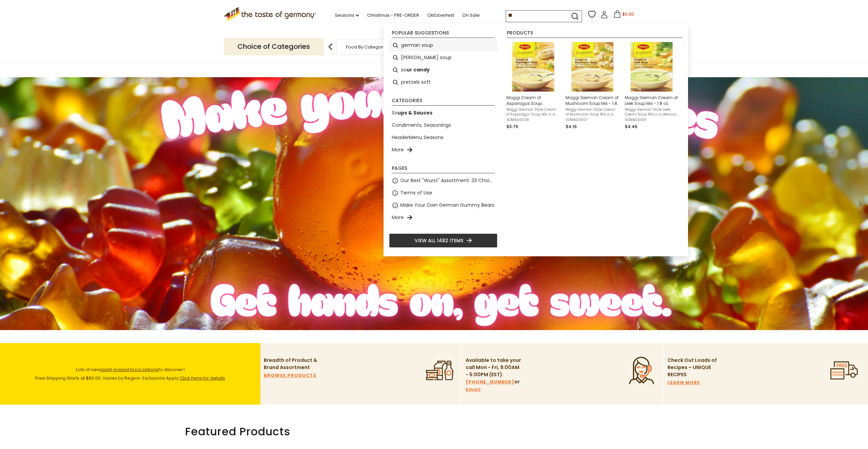 Image resolution: width=868 pixels, height=449 pixels. Describe the element at coordinates (393, 15) in the screenshot. I see `a: Christmas - PRE-ORDER` at that location.